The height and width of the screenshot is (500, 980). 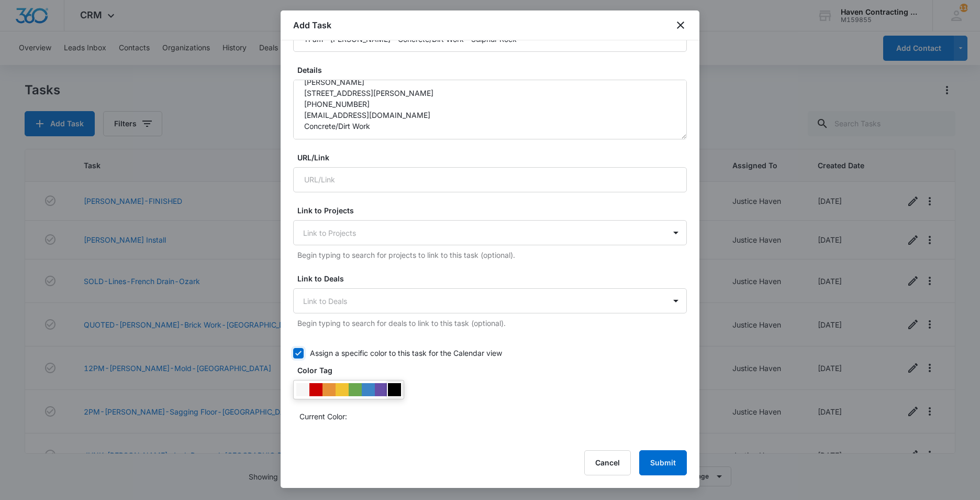 I want to click on button: Submit, so click(x=663, y=463).